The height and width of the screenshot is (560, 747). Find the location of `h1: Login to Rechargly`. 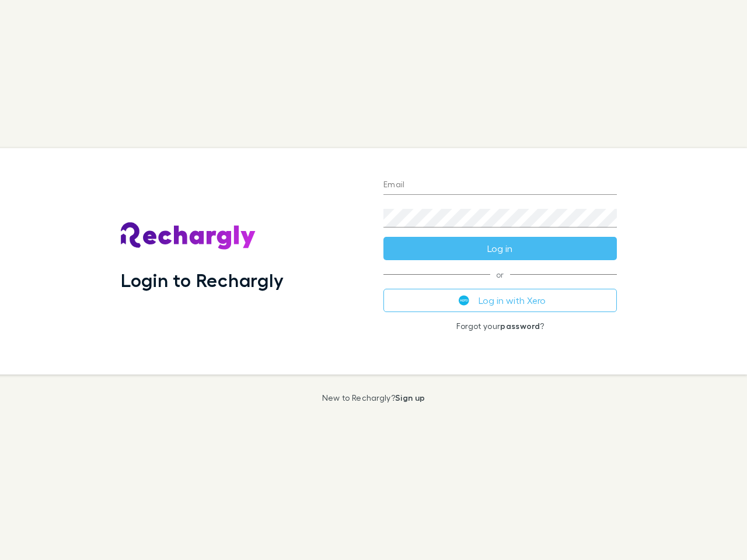

h1: Login to Rechargly is located at coordinates (202, 280).